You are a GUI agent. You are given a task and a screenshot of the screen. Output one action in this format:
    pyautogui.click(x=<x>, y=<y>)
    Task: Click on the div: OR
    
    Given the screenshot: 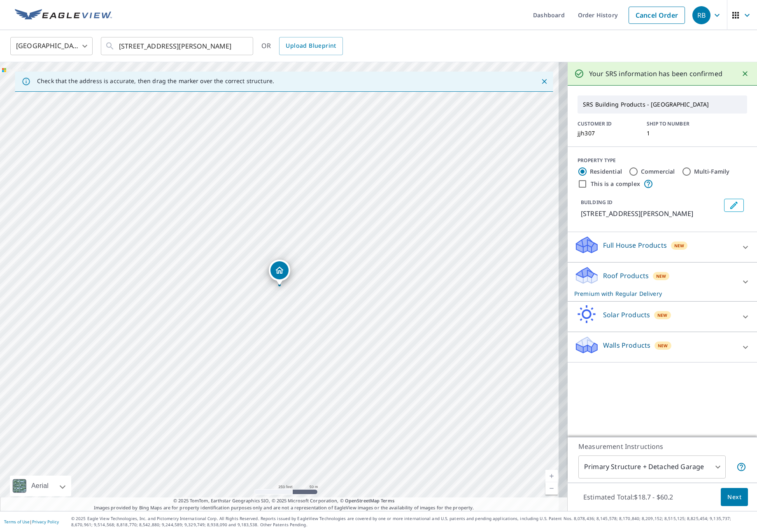 What is the action you would take?
    pyautogui.click(x=302, y=46)
    